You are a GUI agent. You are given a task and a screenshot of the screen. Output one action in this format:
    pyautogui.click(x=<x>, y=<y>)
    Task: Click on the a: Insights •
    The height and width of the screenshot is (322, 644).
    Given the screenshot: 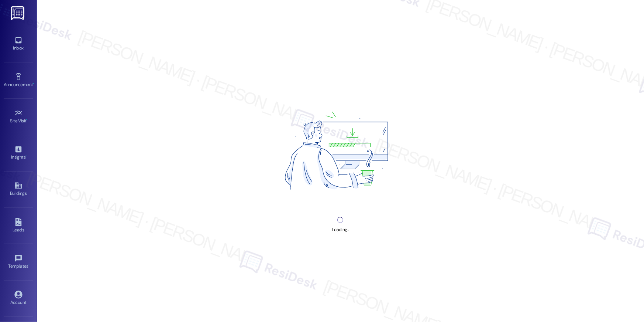 What is the action you would take?
    pyautogui.click(x=18, y=153)
    